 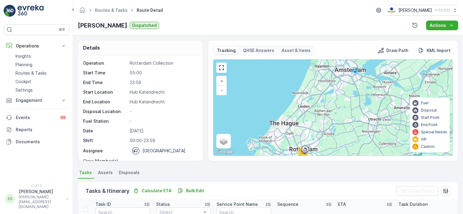 I want to click on p: Clear Filters, so click(x=421, y=191).